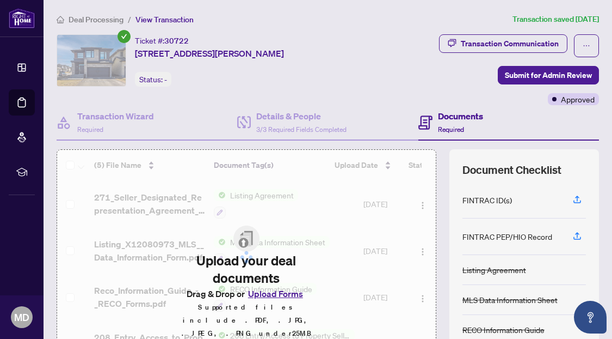 This screenshot has height=339, width=612. What do you see at coordinates (549, 75) in the screenshot?
I see `button: Submit for Admin Review` at bounding box center [549, 75].